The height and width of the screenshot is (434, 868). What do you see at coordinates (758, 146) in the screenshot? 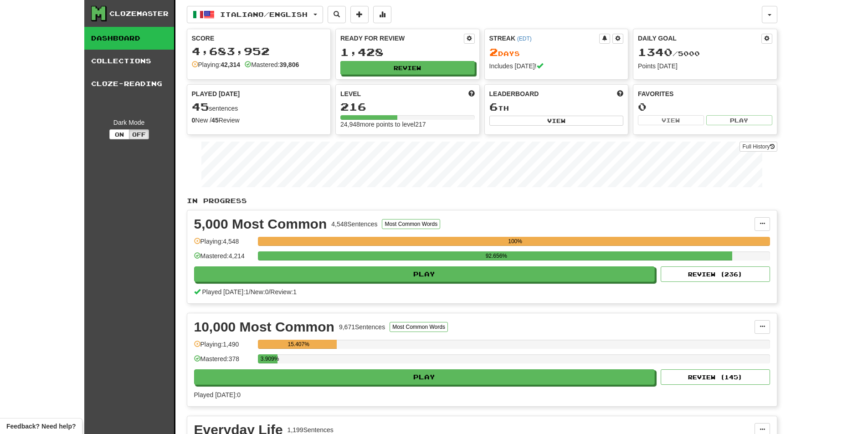
I see `a: Full History` at bounding box center [758, 146].